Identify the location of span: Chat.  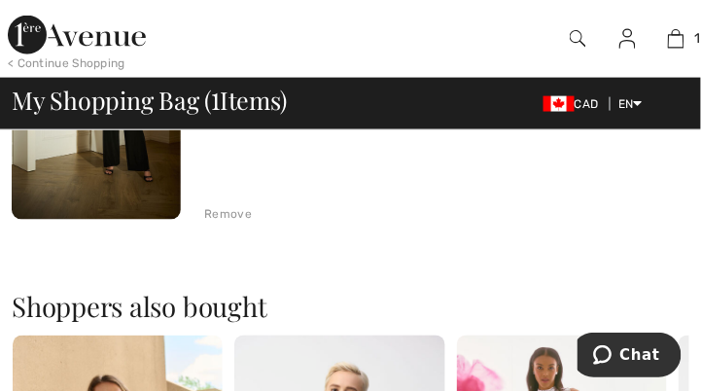
(62, 22).